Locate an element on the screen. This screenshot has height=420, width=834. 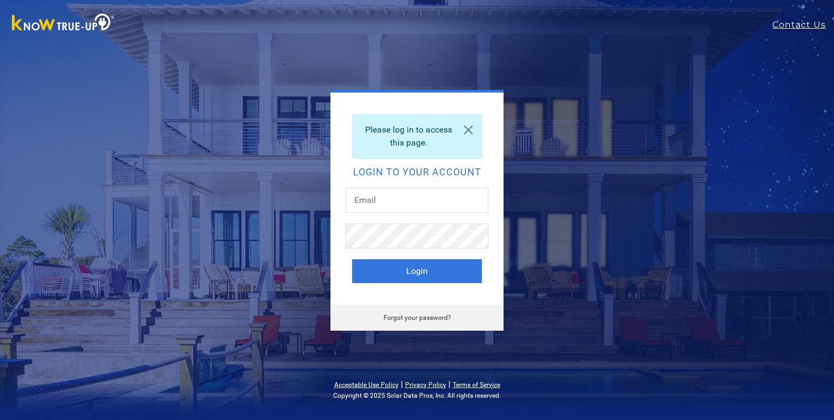
input: Email is located at coordinates (417, 200).